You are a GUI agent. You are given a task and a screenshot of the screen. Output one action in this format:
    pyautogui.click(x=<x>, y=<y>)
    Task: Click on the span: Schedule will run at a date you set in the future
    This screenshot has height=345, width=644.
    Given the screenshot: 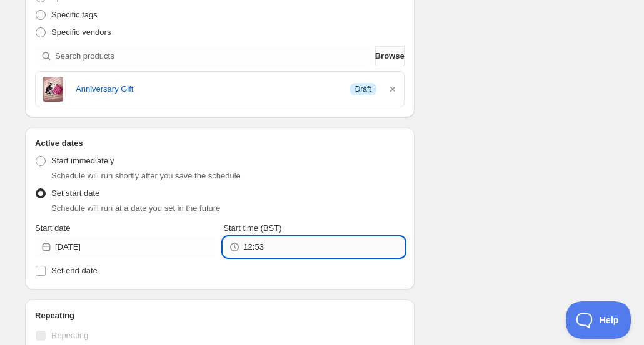 What is the action you would take?
    pyautogui.click(x=136, y=208)
    